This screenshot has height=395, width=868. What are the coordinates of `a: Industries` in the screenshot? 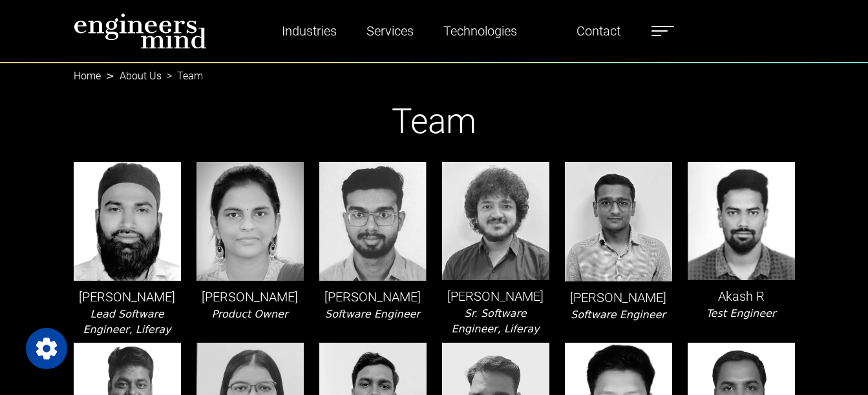 It's located at (309, 31).